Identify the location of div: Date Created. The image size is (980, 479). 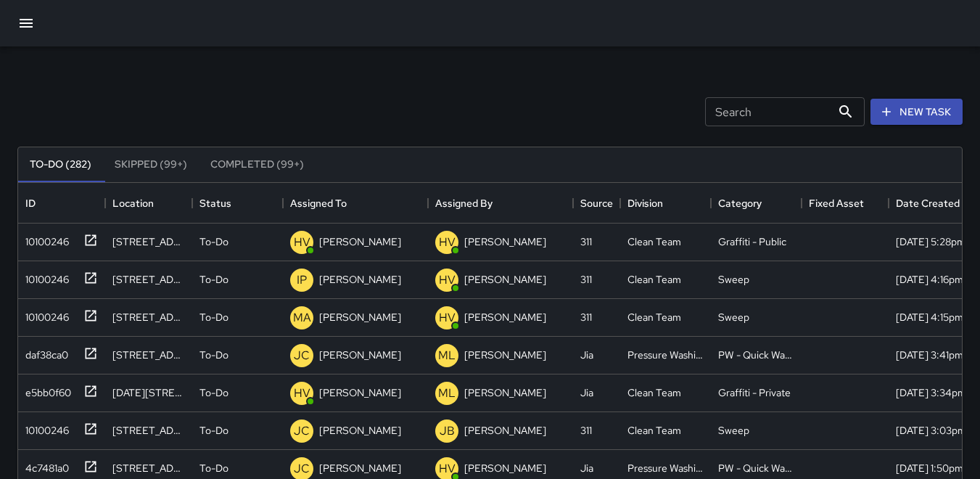
(928, 204).